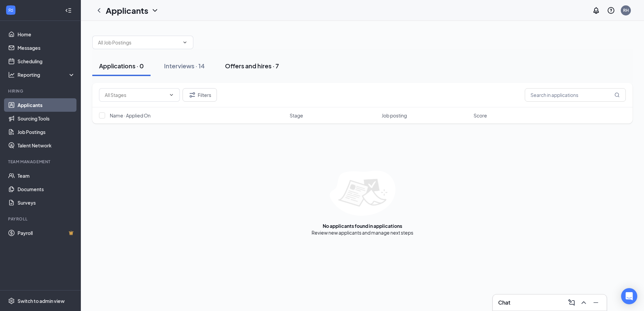 This screenshot has height=311, width=644. I want to click on a: Sourcing Tools, so click(46, 119).